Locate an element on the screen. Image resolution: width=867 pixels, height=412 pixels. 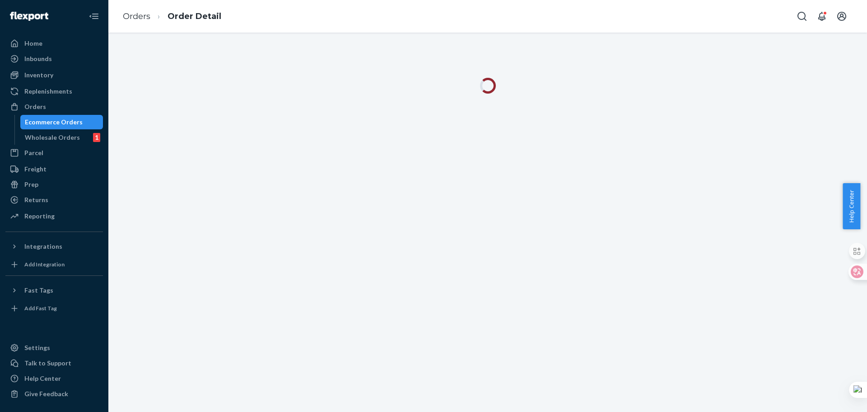
div: Help Center is located at coordinates (42, 378).